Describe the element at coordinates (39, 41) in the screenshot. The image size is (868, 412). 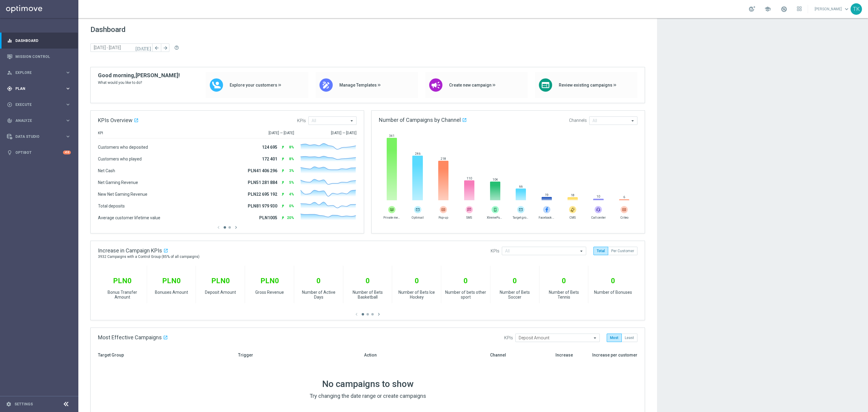
I see `div: equalizer Dashboard` at that location.